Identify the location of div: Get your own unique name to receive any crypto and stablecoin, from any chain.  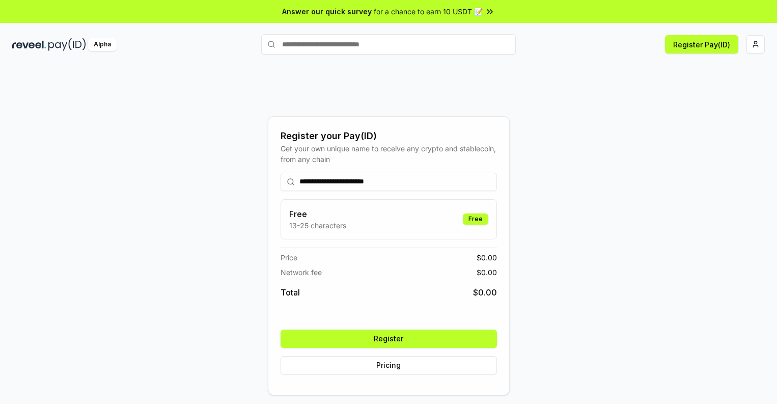
(389, 154).